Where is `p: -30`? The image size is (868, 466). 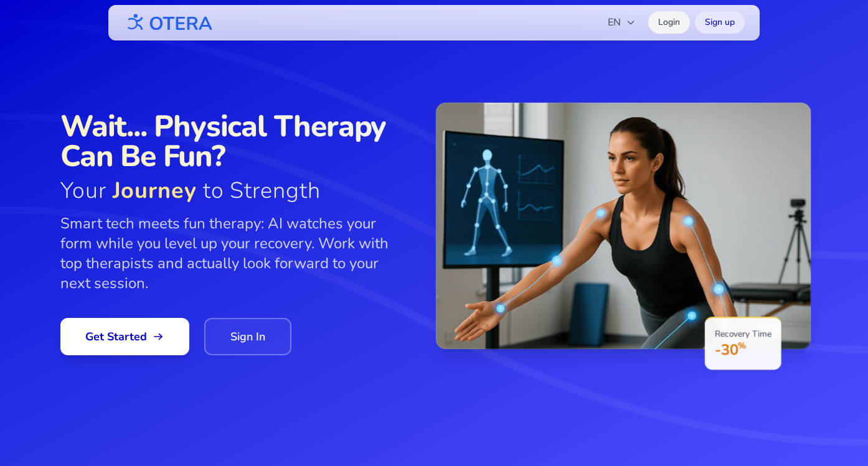
p: -30 is located at coordinates (743, 350).